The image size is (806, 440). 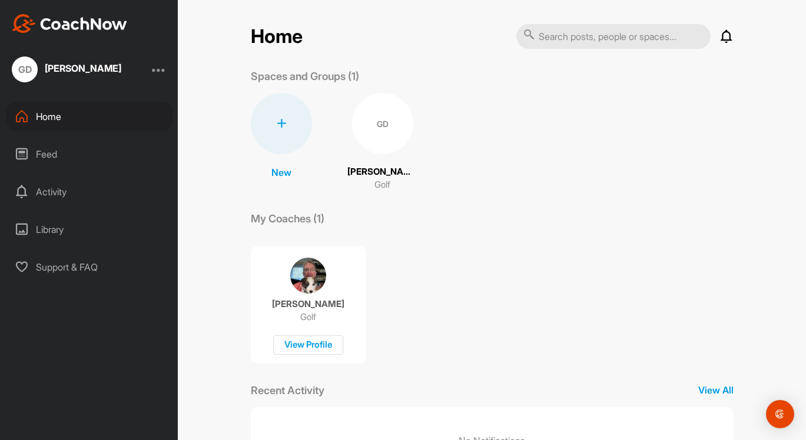 What do you see at coordinates (90, 192) in the screenshot?
I see `div: Activity` at bounding box center [90, 192].